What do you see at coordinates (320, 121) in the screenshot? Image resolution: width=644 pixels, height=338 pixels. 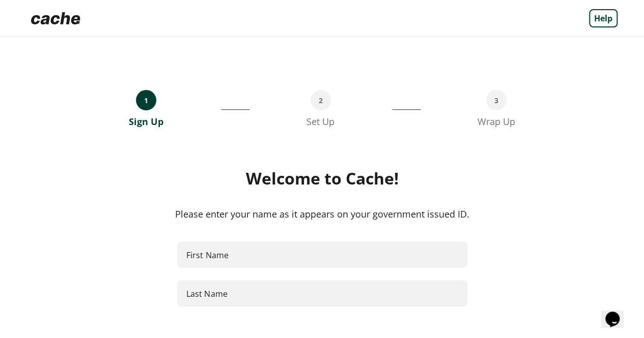 I see `div: Set Up` at bounding box center [320, 121].